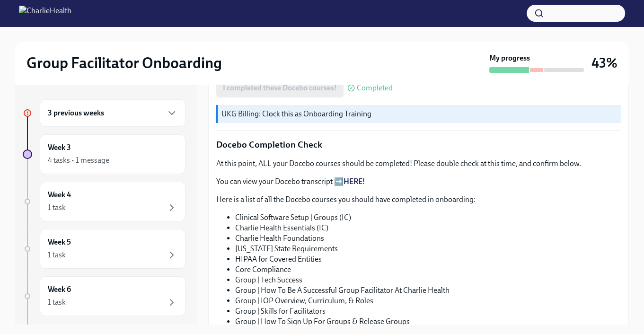  I want to click on a: HERE, so click(353, 181).